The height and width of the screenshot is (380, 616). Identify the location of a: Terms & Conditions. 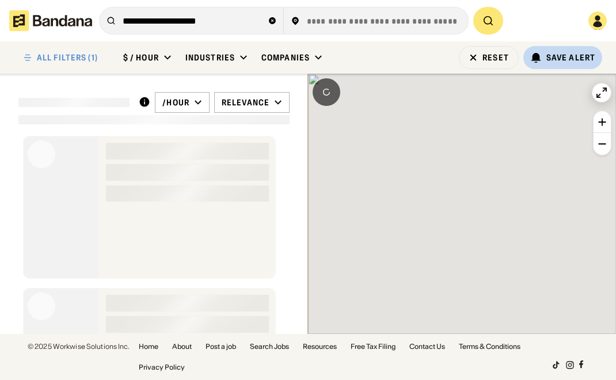
(490, 347).